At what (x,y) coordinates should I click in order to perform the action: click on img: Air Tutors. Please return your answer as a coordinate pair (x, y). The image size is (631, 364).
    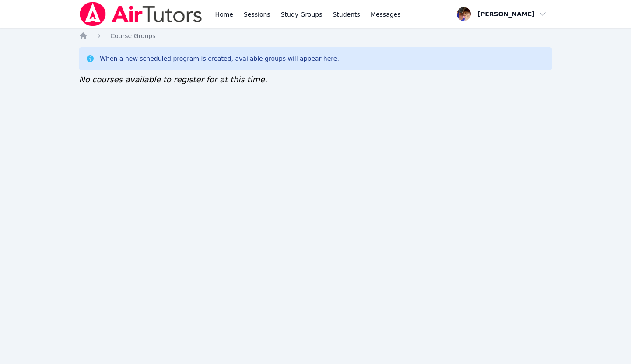
    Looking at the image, I should click on (141, 14).